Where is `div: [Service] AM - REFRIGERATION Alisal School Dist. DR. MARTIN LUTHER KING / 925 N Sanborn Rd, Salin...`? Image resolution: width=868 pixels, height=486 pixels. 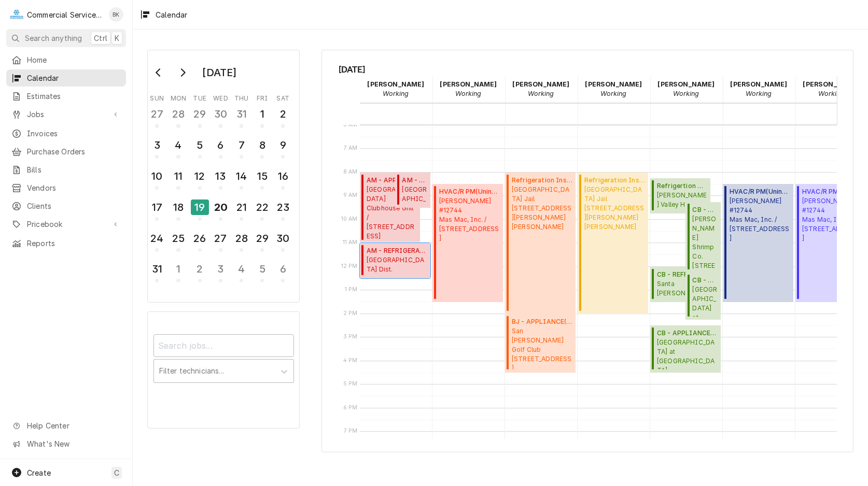 div: [Service] AM - REFRIGERATION Alisal School Dist. DR. MARTIN LUTHER KING / 925 N Sanborn Rd, Salin... is located at coordinates (395, 260).